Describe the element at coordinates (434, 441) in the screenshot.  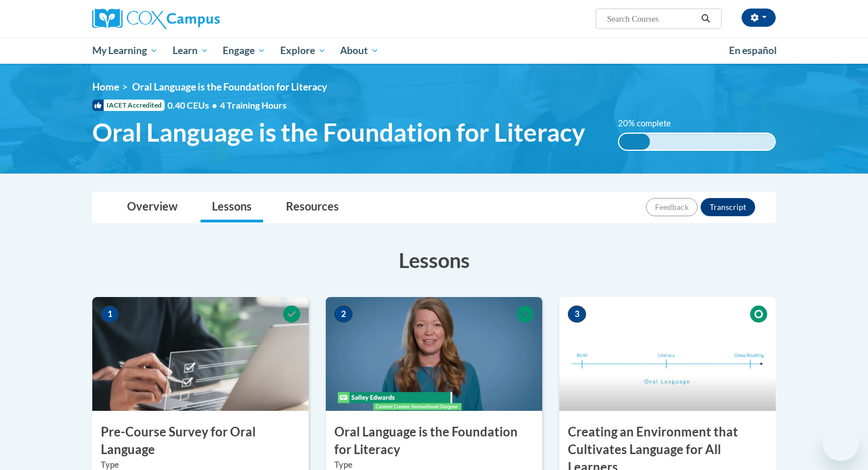
I see `h3: Oral Language is the Foundation for Literacy` at that location.